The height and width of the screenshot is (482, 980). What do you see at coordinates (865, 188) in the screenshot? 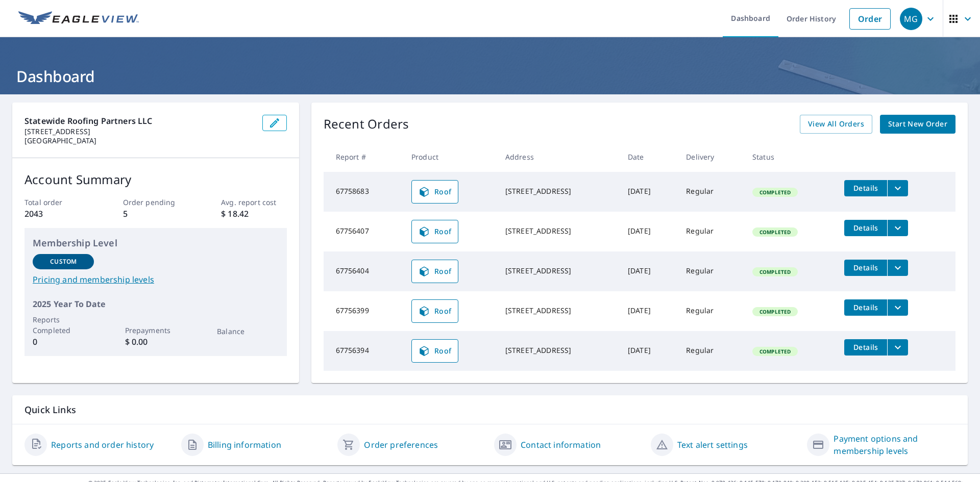
I see `button: detailsBtn-67758683` at bounding box center [865, 188].